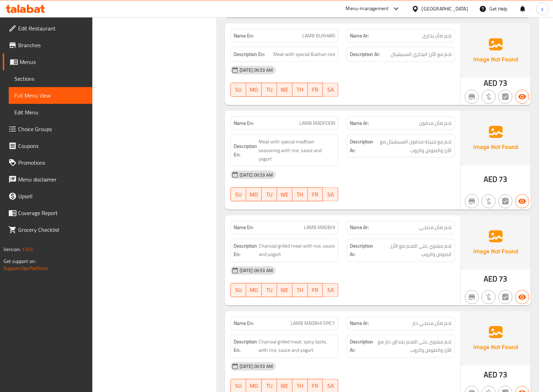  Describe the element at coordinates (435, 228) in the screenshot. I see `span: لحم ضأن مذبحي` at that location.